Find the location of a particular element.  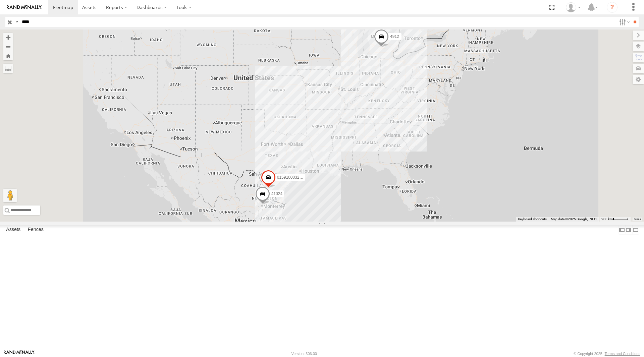

div: Carlos Ortiz is located at coordinates (573, 7).